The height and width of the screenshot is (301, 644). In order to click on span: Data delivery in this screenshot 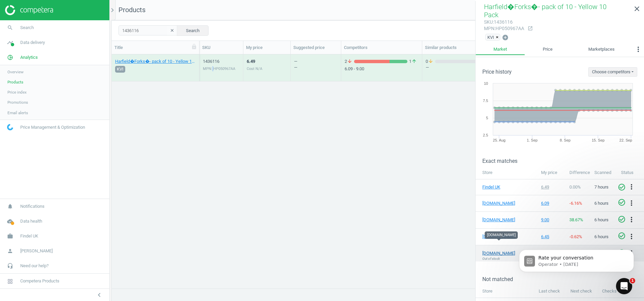, I will do `click(32, 43)`.